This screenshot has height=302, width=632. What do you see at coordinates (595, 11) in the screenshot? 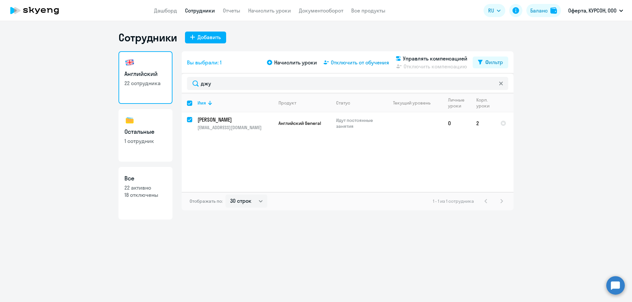
I see `button: Оферта, КУРСОН, ООО` at bounding box center [595, 11].